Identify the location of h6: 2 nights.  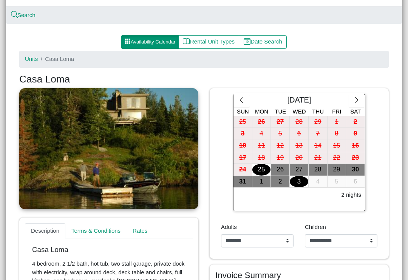
(351, 195).